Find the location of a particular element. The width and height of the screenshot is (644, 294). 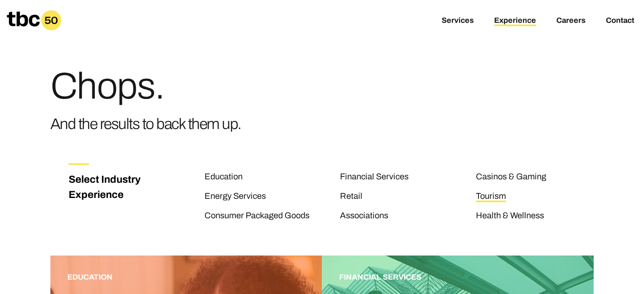

a: Experience is located at coordinates (515, 21).